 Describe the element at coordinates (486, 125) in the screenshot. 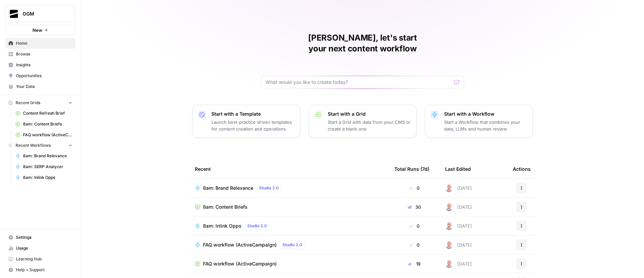

I see `p: Start a Workflow that combines your data, LLMs and human review` at that location.